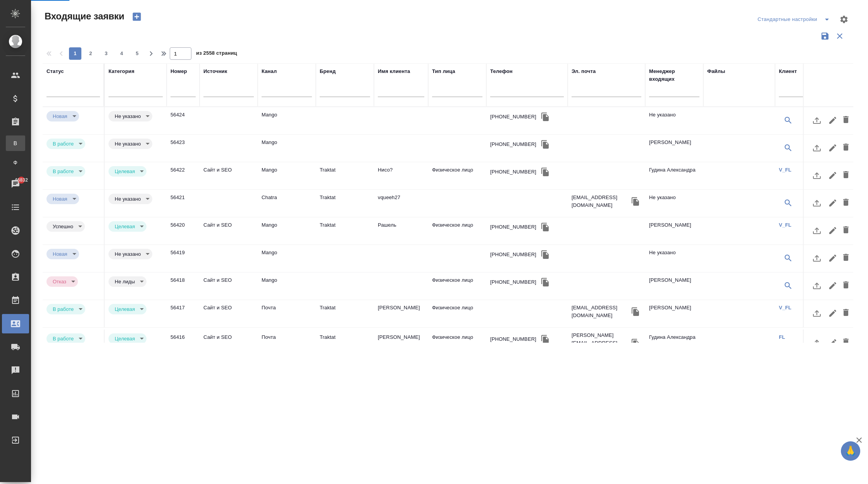  What do you see at coordinates (63, 226) in the screenshot?
I see `button: Успешно` at bounding box center [63, 226].